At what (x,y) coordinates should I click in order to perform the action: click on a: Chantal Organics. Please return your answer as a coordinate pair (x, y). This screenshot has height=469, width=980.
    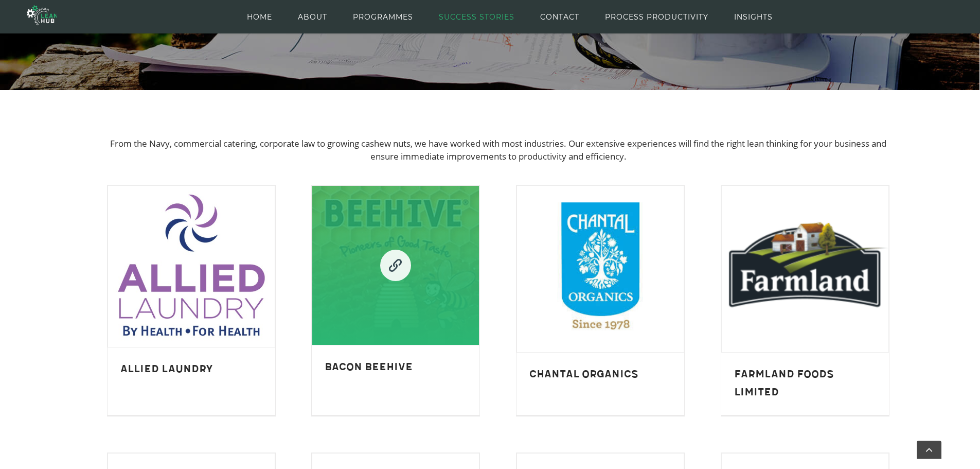
    Looking at the image, I should click on (584, 374).